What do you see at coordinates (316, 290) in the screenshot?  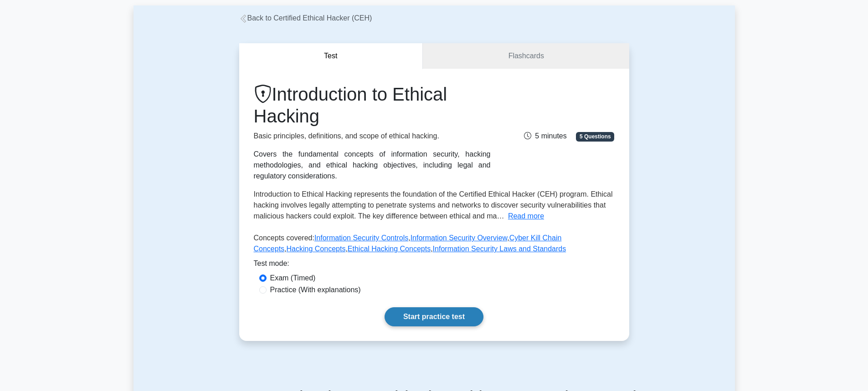 I see `label: Practice (With explanations)` at bounding box center [316, 290].